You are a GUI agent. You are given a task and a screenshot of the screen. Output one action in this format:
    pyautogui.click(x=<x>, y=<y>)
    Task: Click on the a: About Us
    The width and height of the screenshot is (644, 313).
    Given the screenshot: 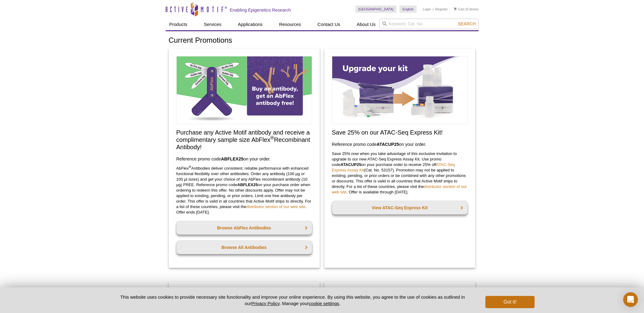 What is the action you would take?
    pyautogui.click(x=366, y=24)
    